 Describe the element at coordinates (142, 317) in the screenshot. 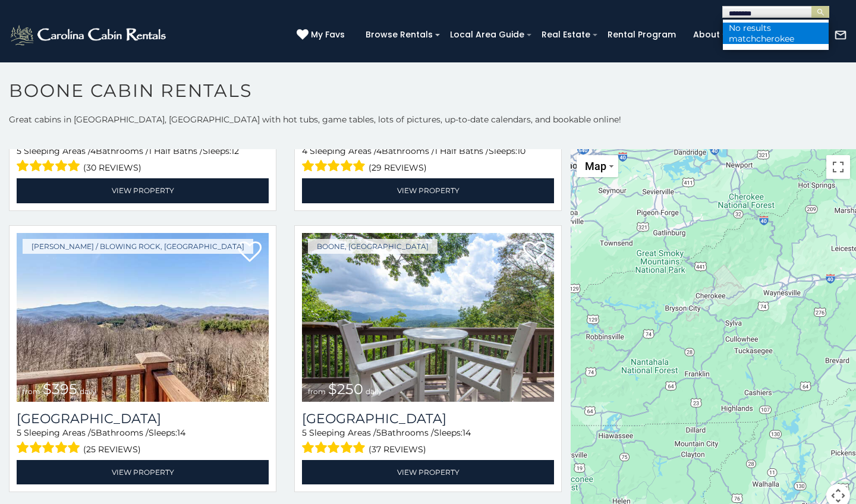

I see `img: Stone Ridge Lodge` at that location.